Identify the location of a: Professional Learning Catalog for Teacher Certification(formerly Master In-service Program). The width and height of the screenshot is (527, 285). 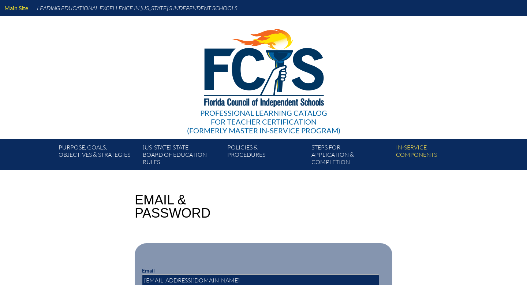
(263, 75).